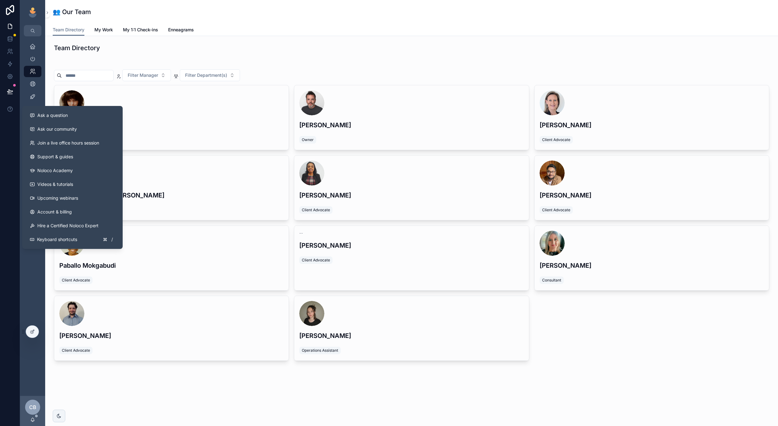 Image resolution: width=778 pixels, height=426 pixels. What do you see at coordinates (171, 266) in the screenshot?
I see `h3: Paballo Mokgabudi` at bounding box center [171, 266].